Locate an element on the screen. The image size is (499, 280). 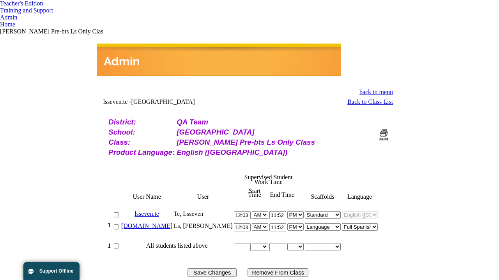
td: End Time is located at coordinates (282, 193).